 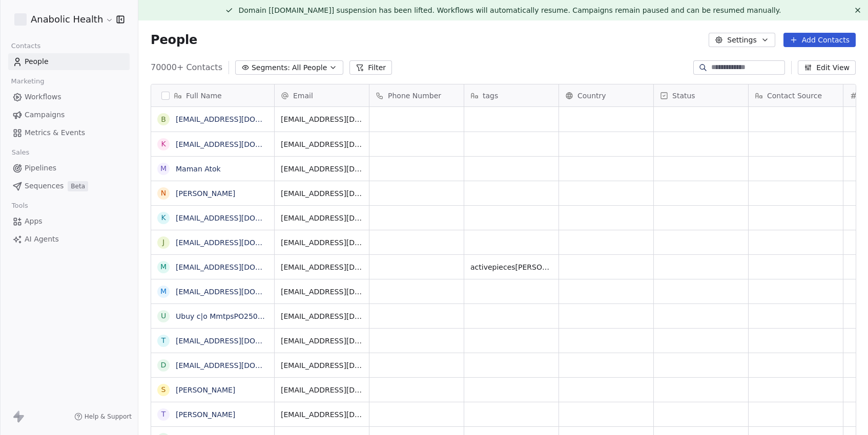 I want to click on button: Settings, so click(x=742, y=40).